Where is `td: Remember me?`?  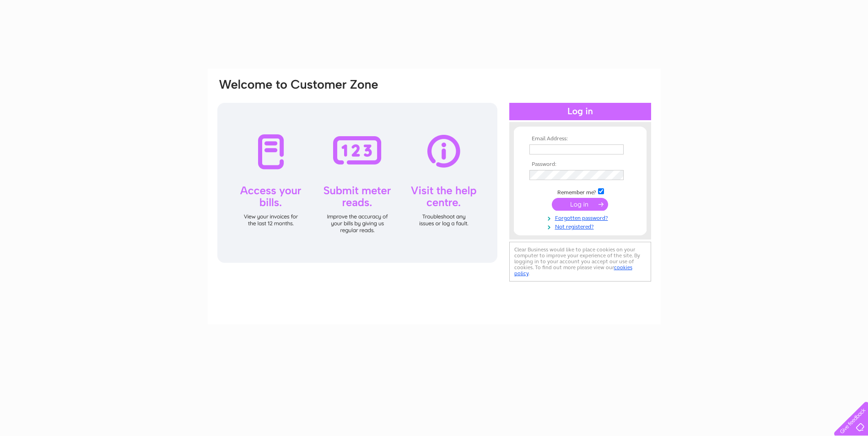
td: Remember me? is located at coordinates (580, 191).